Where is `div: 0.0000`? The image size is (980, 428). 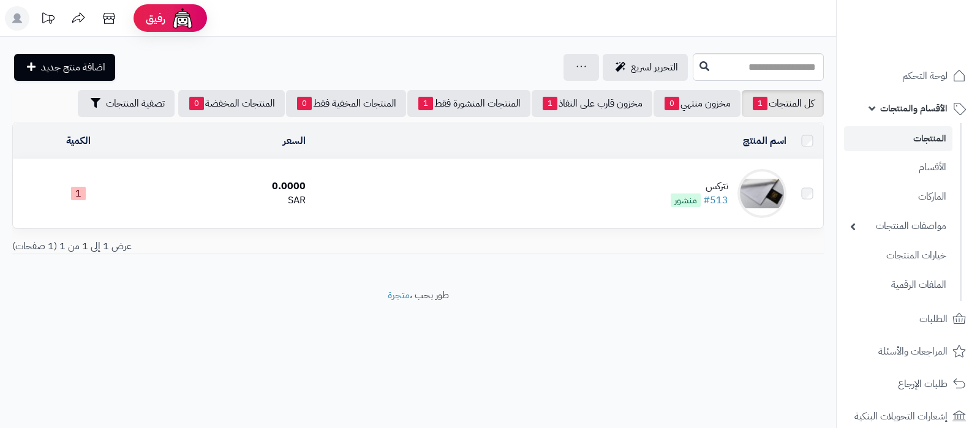 div: 0.0000 is located at coordinates (227, 187).